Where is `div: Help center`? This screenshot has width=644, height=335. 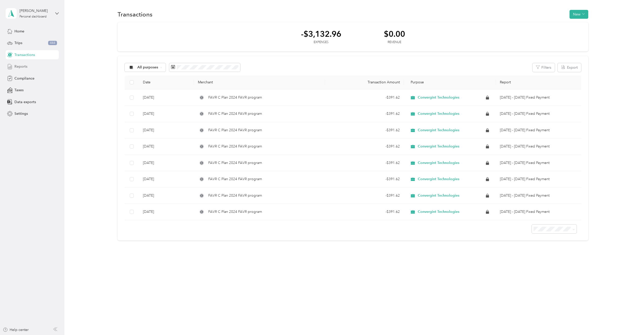 div: Help center is located at coordinates (16, 329).